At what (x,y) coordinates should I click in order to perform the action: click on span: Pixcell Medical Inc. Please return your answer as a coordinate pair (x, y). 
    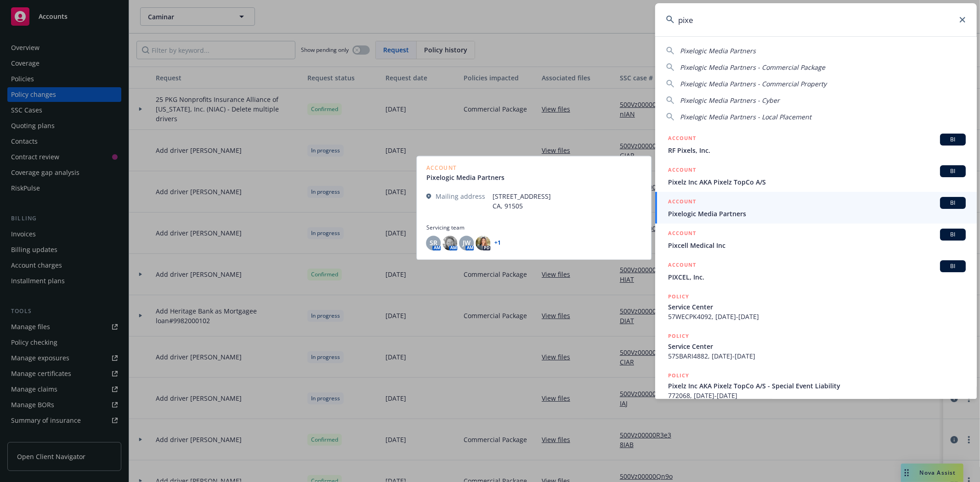
    Looking at the image, I should click on (817, 246).